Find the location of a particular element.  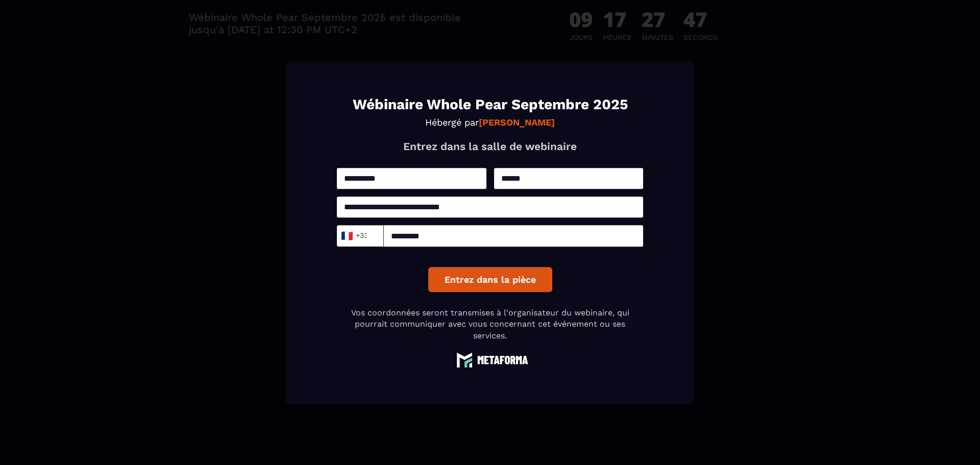

p: Hébergé par is located at coordinates (490, 121).